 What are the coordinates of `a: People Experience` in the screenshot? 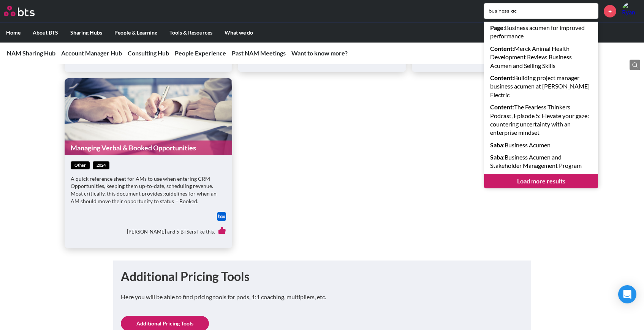 It's located at (200, 53).